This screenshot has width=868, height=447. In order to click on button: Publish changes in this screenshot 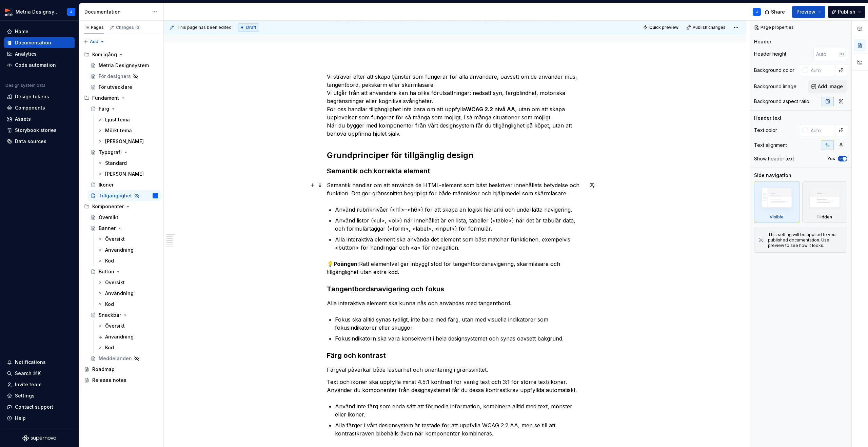, I will do `click(706, 28)`.